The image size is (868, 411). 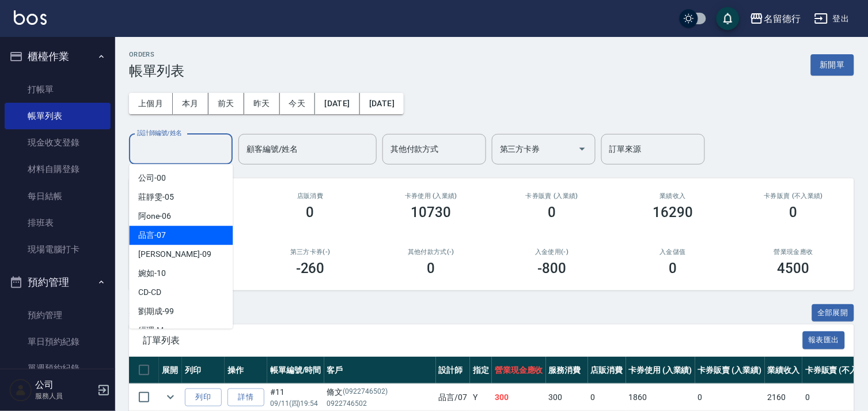 I want to click on button: 全部展開, so click(x=834, y=312).